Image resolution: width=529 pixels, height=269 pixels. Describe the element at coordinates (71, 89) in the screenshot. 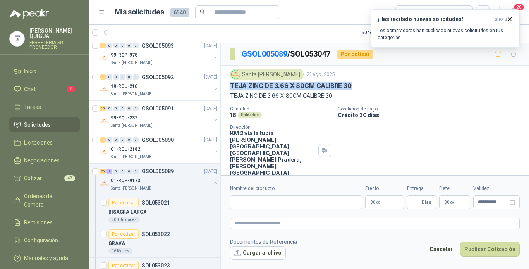

I see `span: 1` at that location.